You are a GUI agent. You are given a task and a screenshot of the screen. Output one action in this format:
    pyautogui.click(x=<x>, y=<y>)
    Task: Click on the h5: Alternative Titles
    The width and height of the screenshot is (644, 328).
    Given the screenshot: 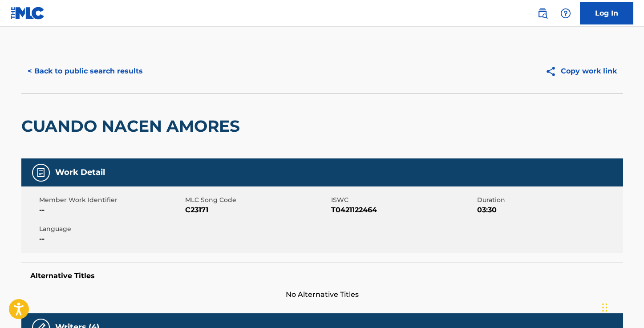 What is the action you would take?
    pyautogui.click(x=322, y=276)
    